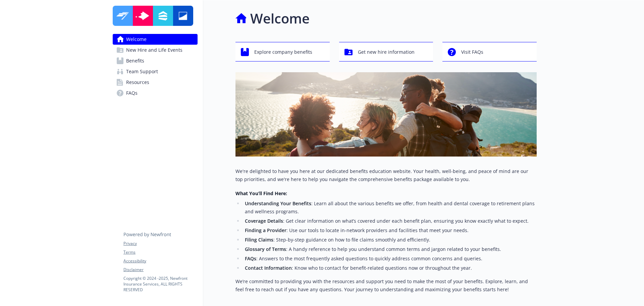 This screenshot has height=306, width=644. I want to click on a: Terms, so click(161, 252).